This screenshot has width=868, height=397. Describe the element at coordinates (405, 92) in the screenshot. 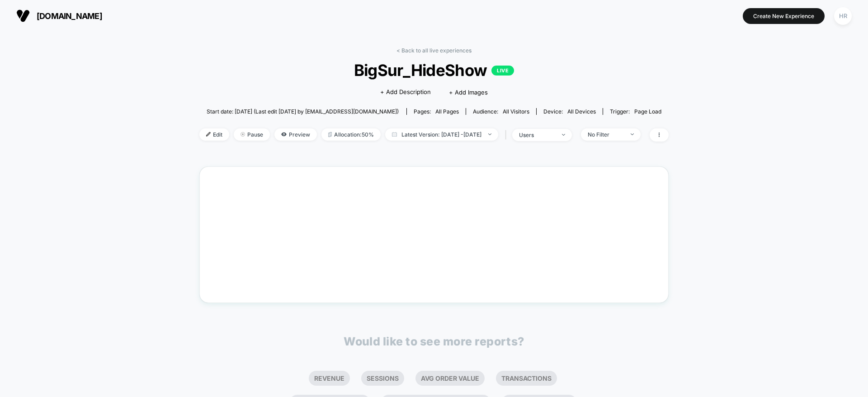

I see `span: + Add Description` at that location.